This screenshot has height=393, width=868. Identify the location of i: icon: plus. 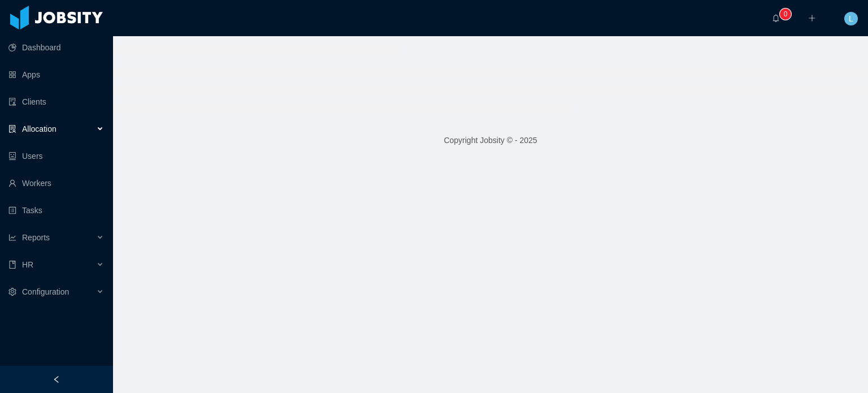
(812, 18).